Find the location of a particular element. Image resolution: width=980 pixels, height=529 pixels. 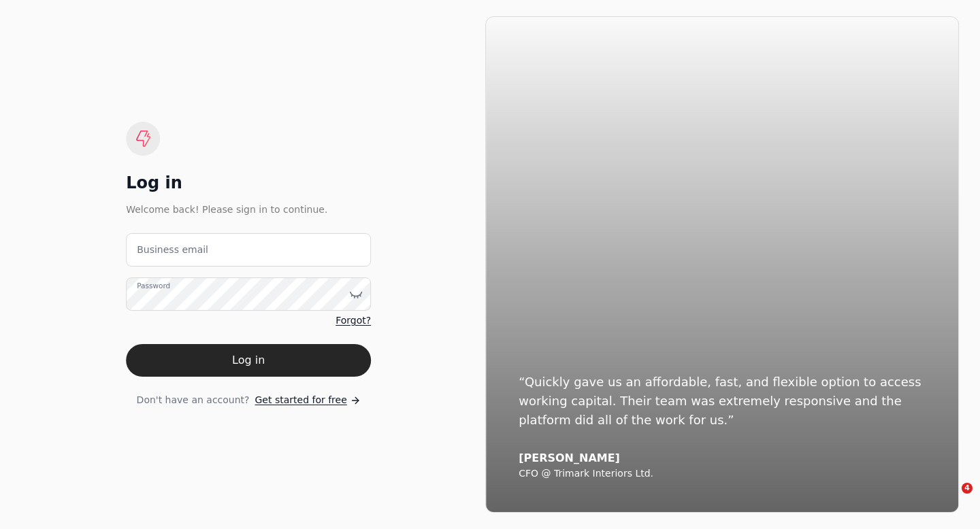

span: Get started for free is located at coordinates (300, 400).